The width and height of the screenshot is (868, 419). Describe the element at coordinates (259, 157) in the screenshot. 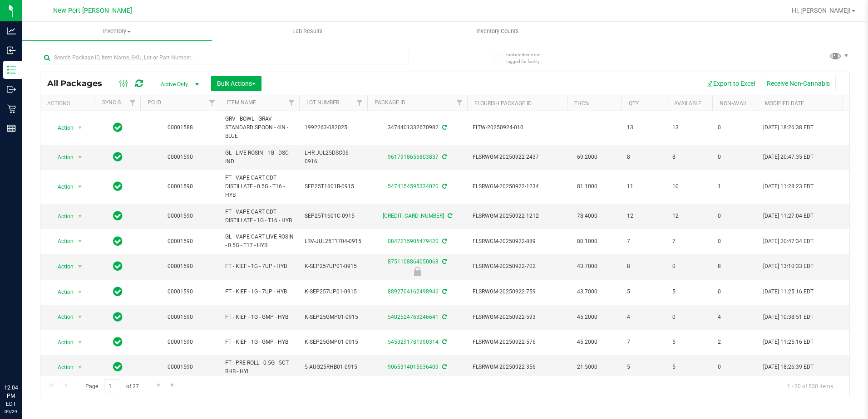

I see `span: GL - LIVE ROSIN - 1G - DSC - IND` at that location.